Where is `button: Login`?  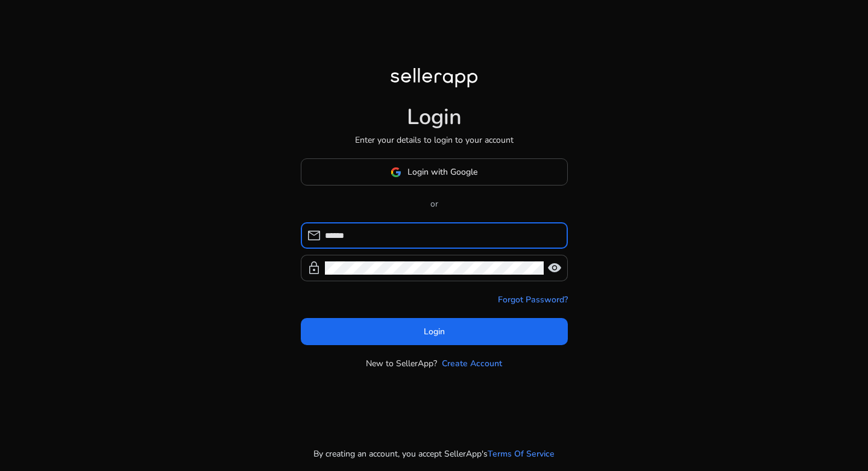 button: Login is located at coordinates (434, 331).